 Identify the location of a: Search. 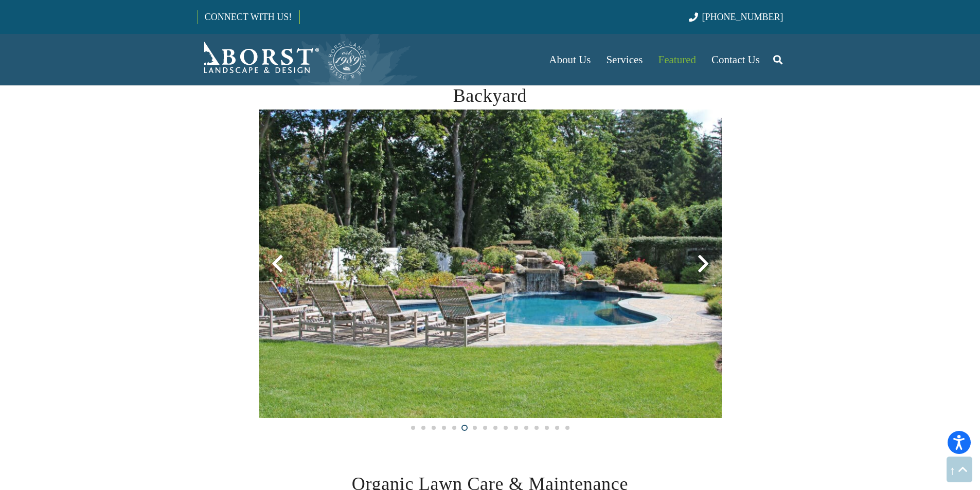
(778, 59).